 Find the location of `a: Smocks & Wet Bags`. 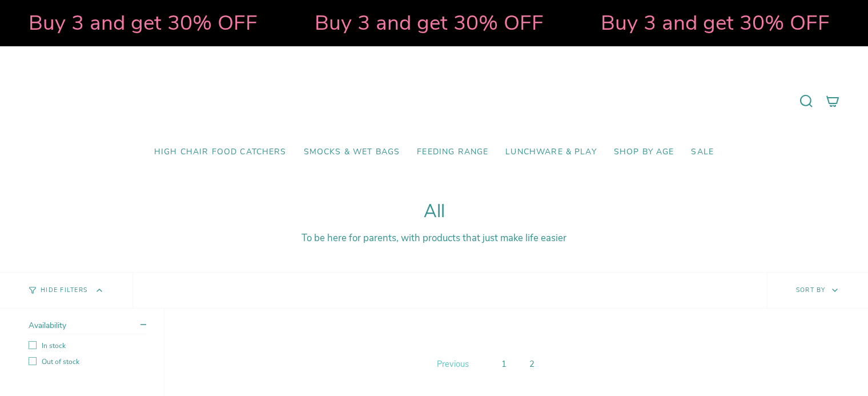

a: Smocks & Wet Bags is located at coordinates (352, 152).